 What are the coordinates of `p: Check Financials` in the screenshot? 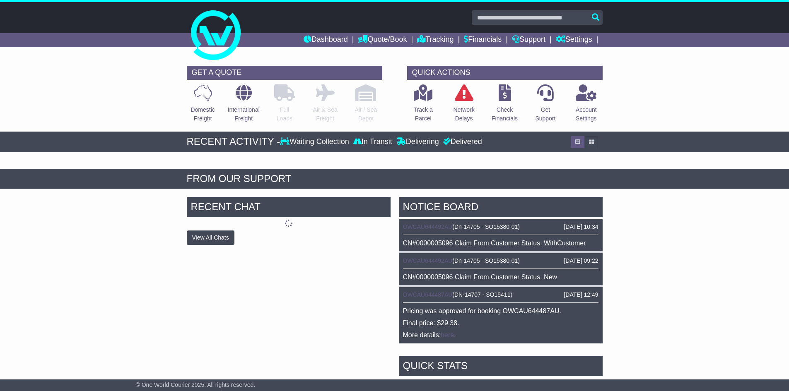 It's located at (504, 114).